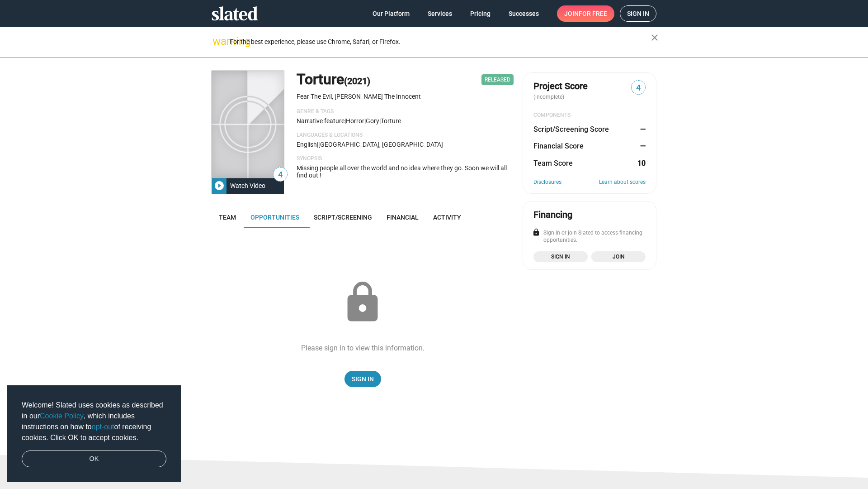 The image size is (868, 489). What do you see at coordinates (480, 13) in the screenshot?
I see `a: Pricing` at bounding box center [480, 13].